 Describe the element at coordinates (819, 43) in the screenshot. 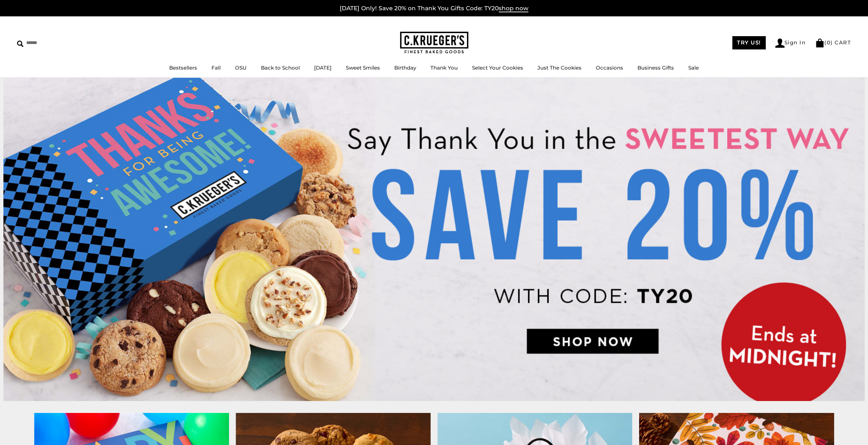

I see `img: Bag` at that location.